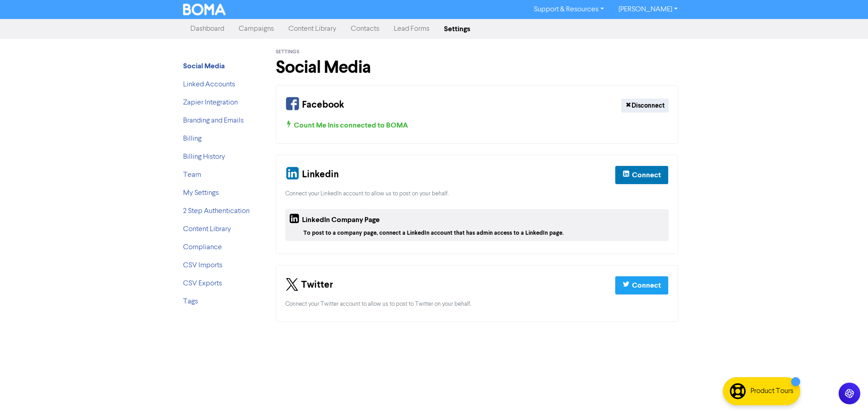 The image size is (868, 412). I want to click on div: Connect your LinkedIn account to allow us to post on your behalf., so click(477, 194).